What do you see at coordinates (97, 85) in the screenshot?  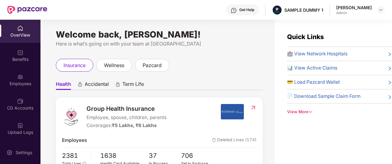 I see `span: Accidental` at bounding box center [97, 85].